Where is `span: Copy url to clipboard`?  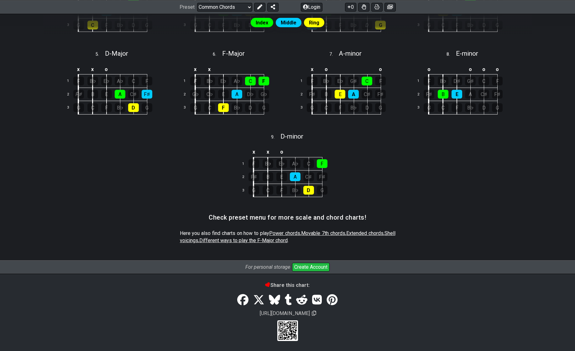 span: Copy url to clipboard is located at coordinates (314, 313).